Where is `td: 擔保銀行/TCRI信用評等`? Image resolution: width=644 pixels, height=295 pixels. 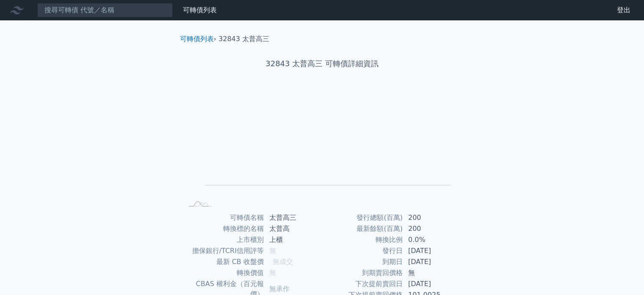 td: 擔保銀行/TCRI信用評等 is located at coordinates (224, 251).